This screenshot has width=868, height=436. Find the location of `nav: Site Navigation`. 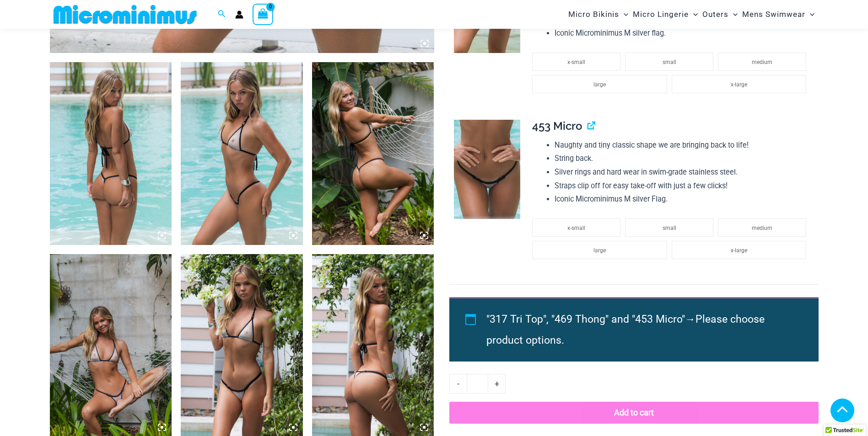

nav: Site Navigation is located at coordinates (691, 14).